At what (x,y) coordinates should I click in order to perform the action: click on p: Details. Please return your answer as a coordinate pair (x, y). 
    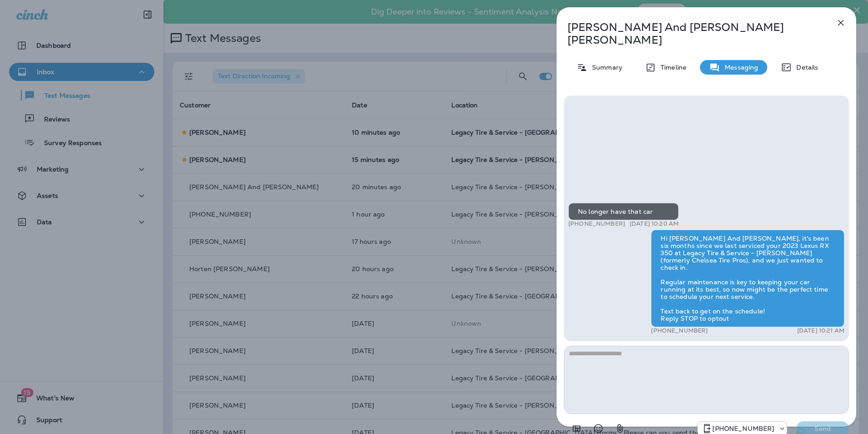
    Looking at the image, I should click on (805, 68).